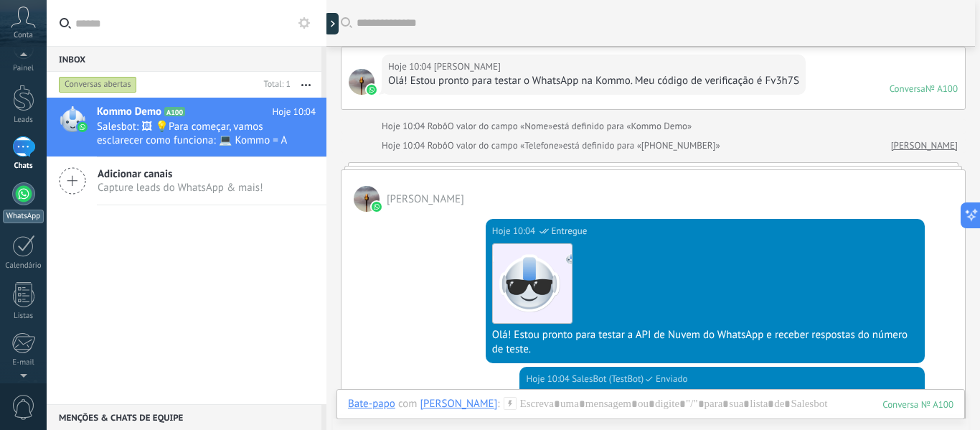  What do you see at coordinates (180, 174) in the screenshot?
I see `span: Adicionar canais` at bounding box center [180, 174].